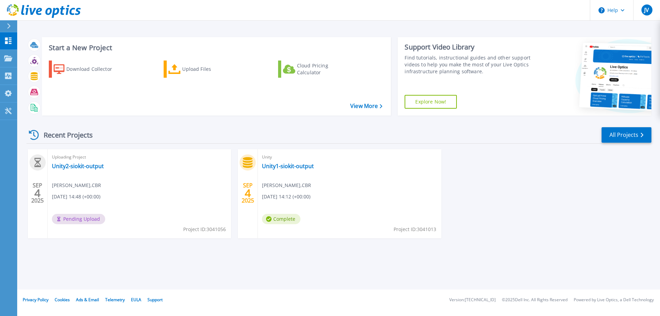 Image resolution: width=660 pixels, height=316 pixels. Describe the element at coordinates (469, 65) in the screenshot. I see `div: Find tutorials, instructional guides and other support videos to help you make the most of your L...` at that location.